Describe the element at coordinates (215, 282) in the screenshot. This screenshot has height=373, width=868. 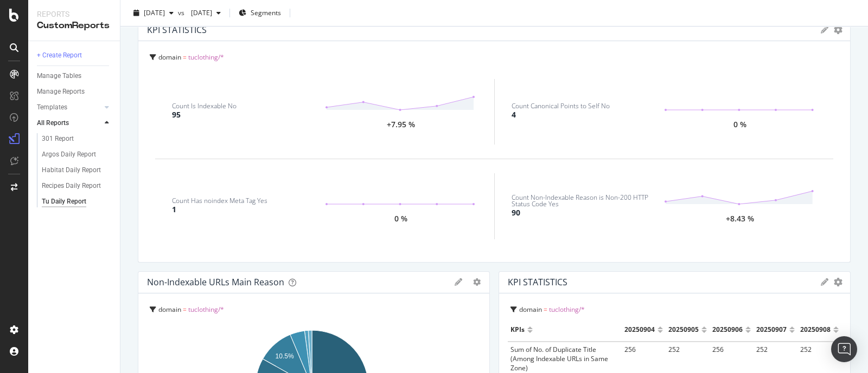
I see `div: Non-Indexable URLs Main Reason` at that location.